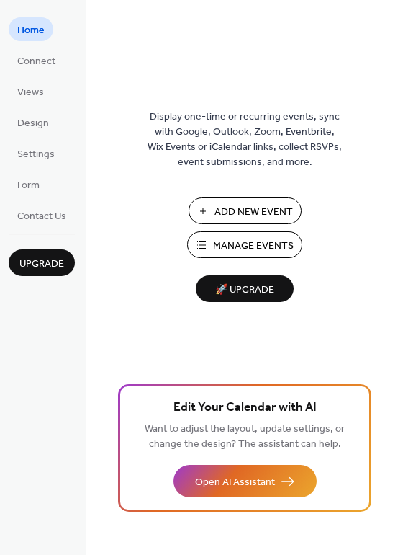  What do you see at coordinates (245, 244) in the screenshot?
I see `button: Manage Events` at bounding box center [245, 244].